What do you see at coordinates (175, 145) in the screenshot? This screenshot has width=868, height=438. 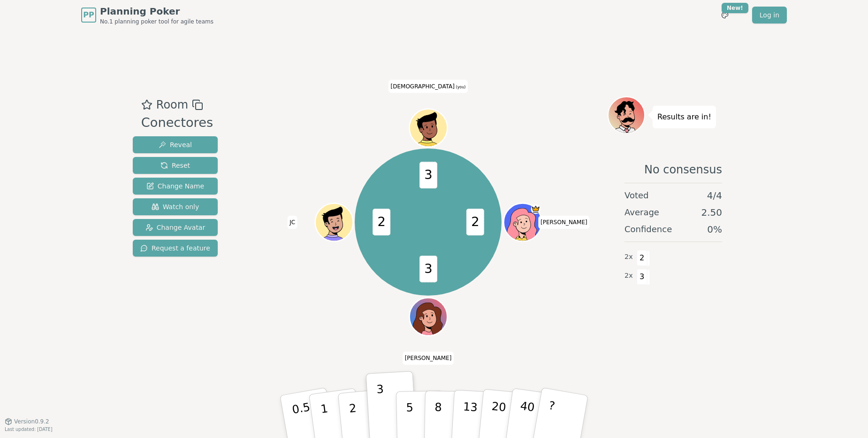 I see `button: Reveal` at bounding box center [175, 145].